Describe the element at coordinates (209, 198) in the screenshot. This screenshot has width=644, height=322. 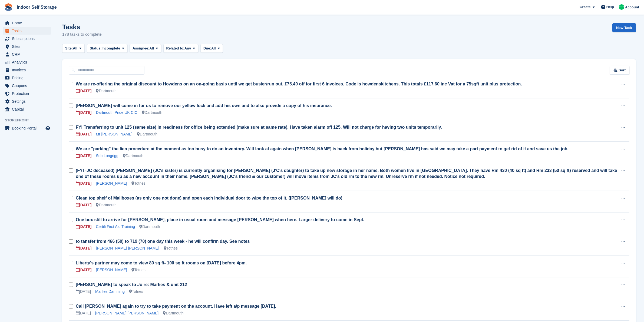
I see `a: Clean top shelf of Mailboxes (as only one not done) and open each individual door to wipe the top...` at that location.